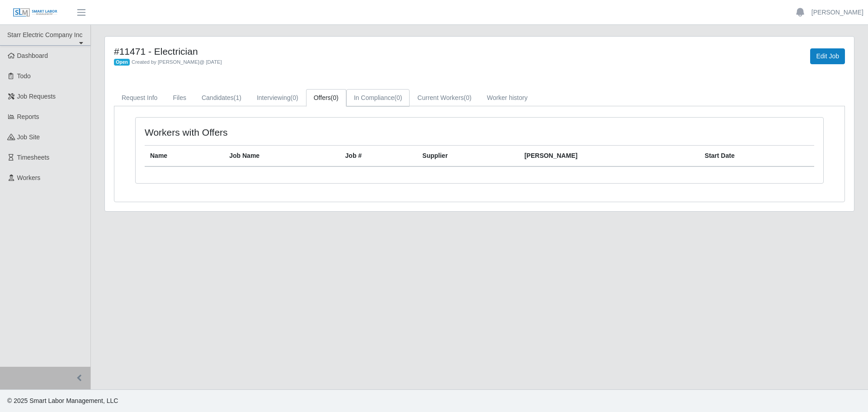 The height and width of the screenshot is (412, 868). I want to click on th: Name, so click(184, 156).